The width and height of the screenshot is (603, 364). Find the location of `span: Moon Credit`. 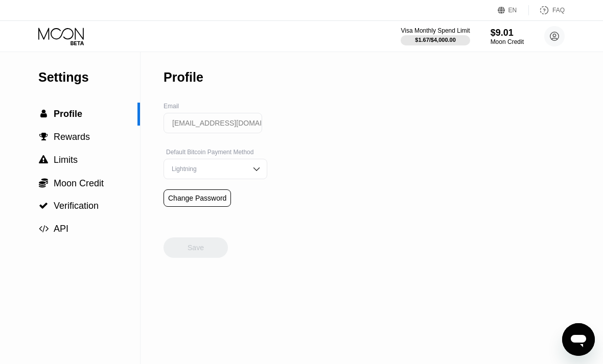

span: Moon Credit is located at coordinates (79, 183).